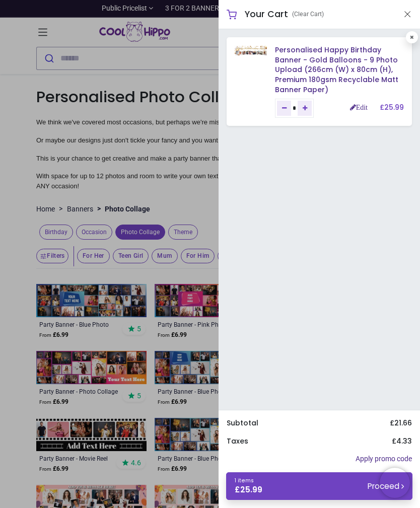 This screenshot has width=420, height=508. Describe the element at coordinates (404, 441) in the screenshot. I see `span: 4.33` at that location.